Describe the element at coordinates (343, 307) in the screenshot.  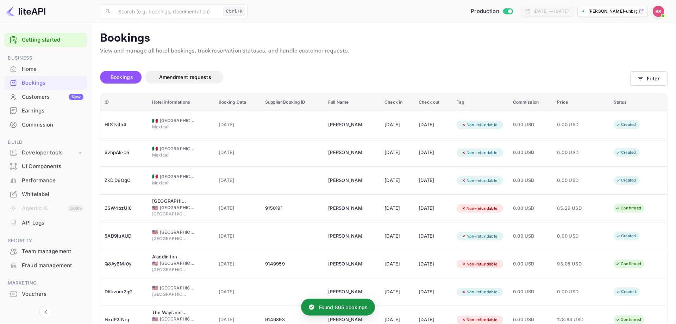
I see `p: Found 865 bookings` at that location.